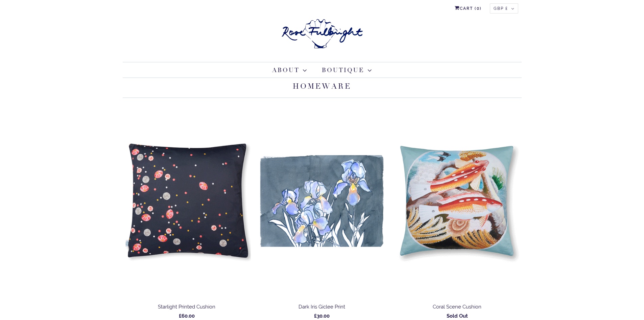  What do you see at coordinates (322, 316) in the screenshot?
I see `span: £30.00` at bounding box center [322, 316].